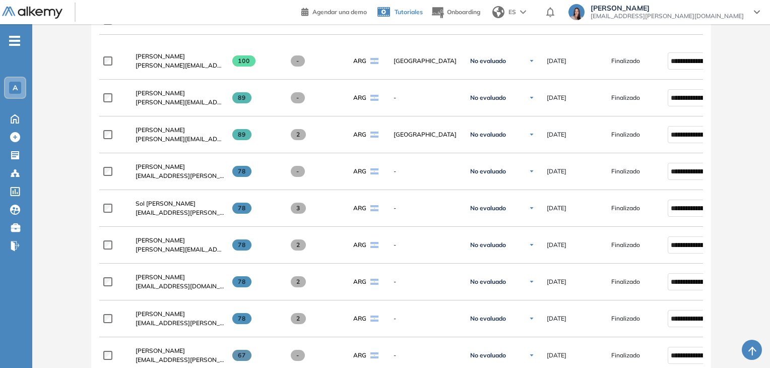  Describe the element at coordinates (456, 12) in the screenshot. I see `button: Onboarding` at that location.